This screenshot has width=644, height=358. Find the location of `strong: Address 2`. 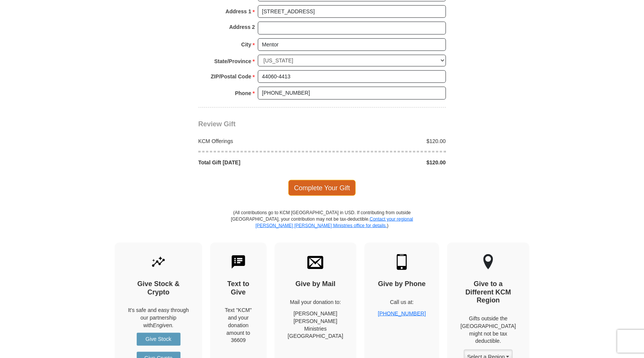

strong: Address 2 is located at coordinates (242, 27).